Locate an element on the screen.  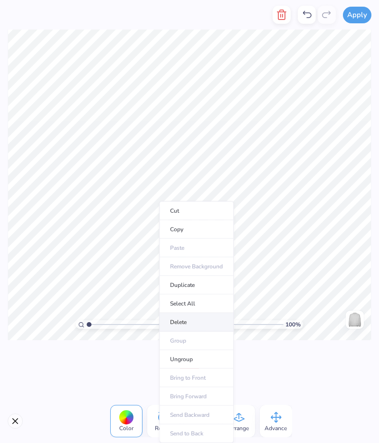
li: Cut is located at coordinates (196, 211).